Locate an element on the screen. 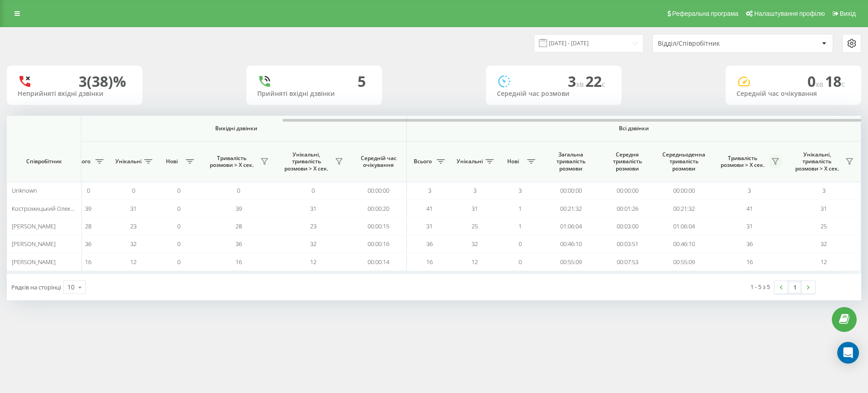 This screenshot has height=393, width=868. span: Співробітник is located at coordinates (44, 161).